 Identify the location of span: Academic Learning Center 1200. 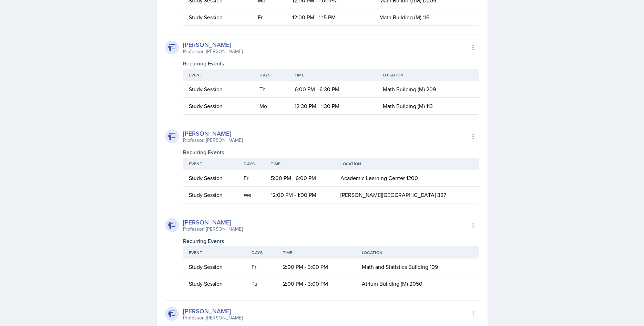
(379, 178).